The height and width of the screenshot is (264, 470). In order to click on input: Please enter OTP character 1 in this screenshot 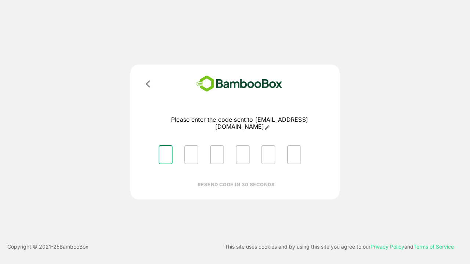, I will do `click(166, 155)`.